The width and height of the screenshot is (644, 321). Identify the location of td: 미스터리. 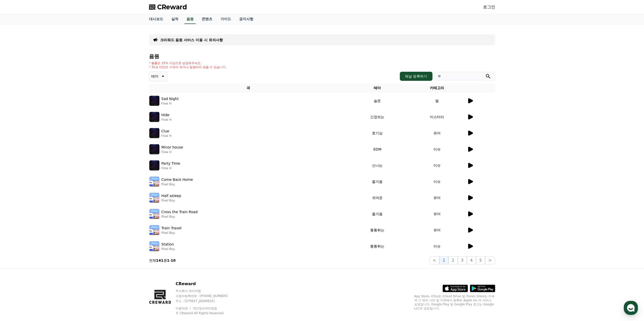
(437, 117).